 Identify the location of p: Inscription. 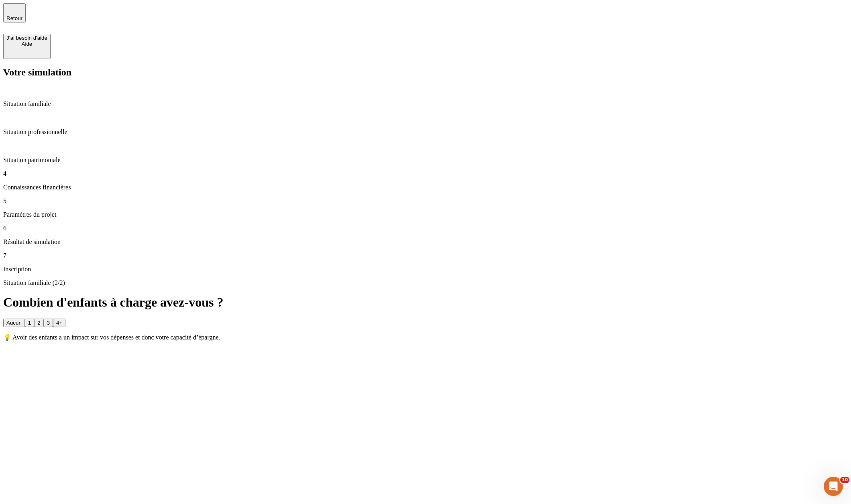
(425, 269).